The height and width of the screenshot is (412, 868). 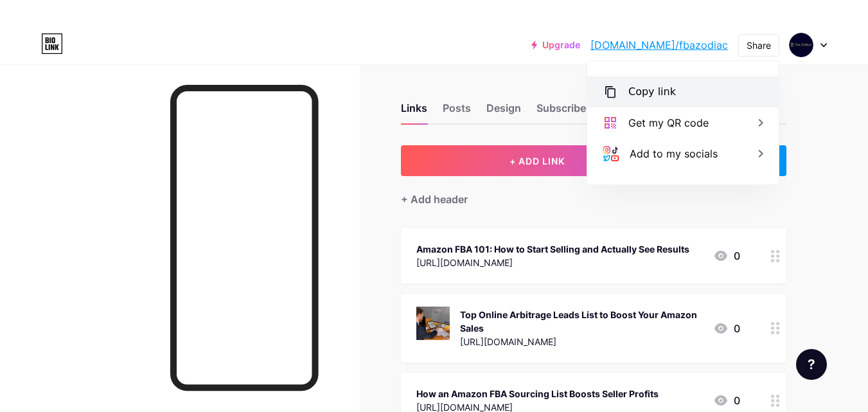 I want to click on img: FBA Zodiac, so click(x=801, y=45).